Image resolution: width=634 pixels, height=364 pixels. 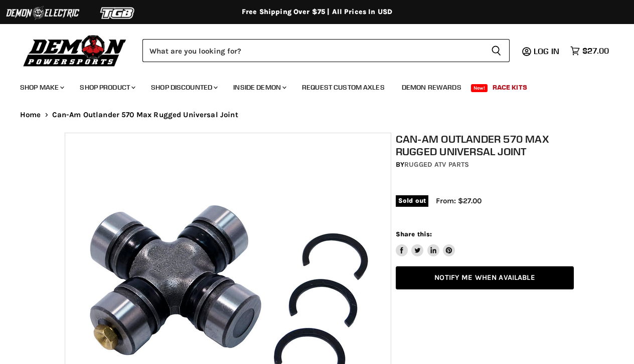 I want to click on span: New!, so click(x=479, y=88).